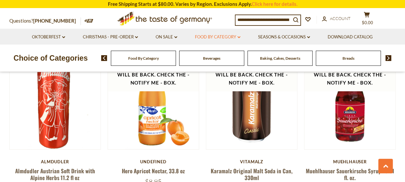  Describe the element at coordinates (274, 4) in the screenshot. I see `a: Click here for details.` at that location.